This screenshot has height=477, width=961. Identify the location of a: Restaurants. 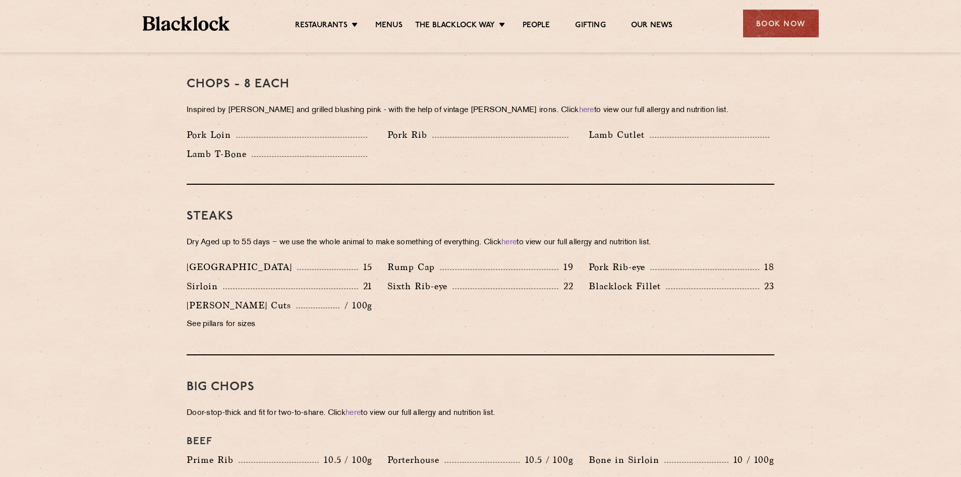
(321, 26).